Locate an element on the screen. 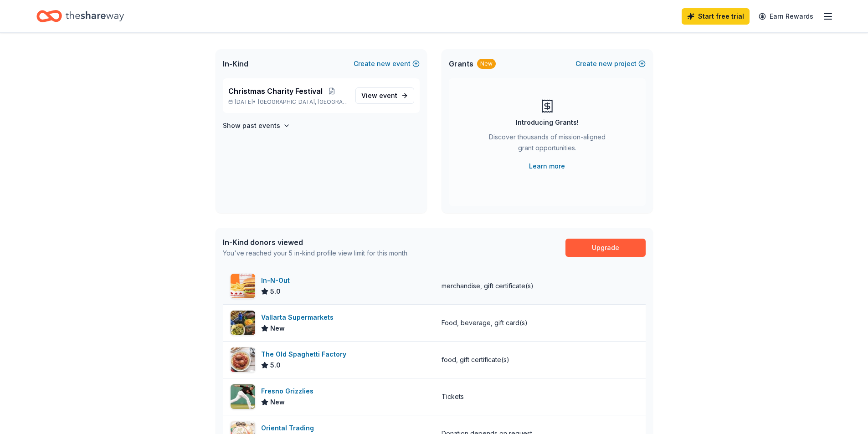  div: Fresno Grizzlies is located at coordinates (289, 392).